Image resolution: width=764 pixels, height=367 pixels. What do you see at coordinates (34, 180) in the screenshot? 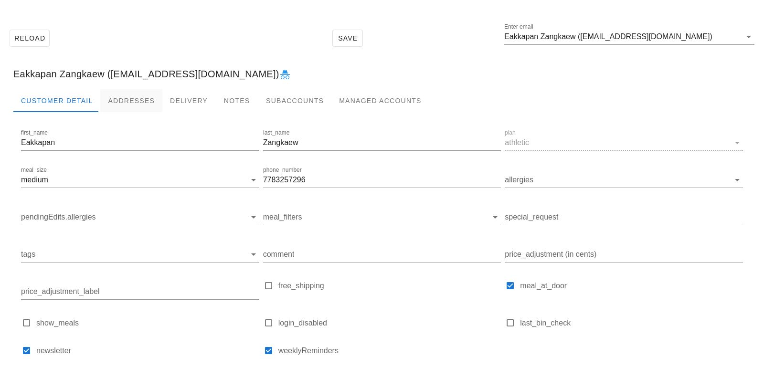
I see `div: medium` at bounding box center [34, 180].